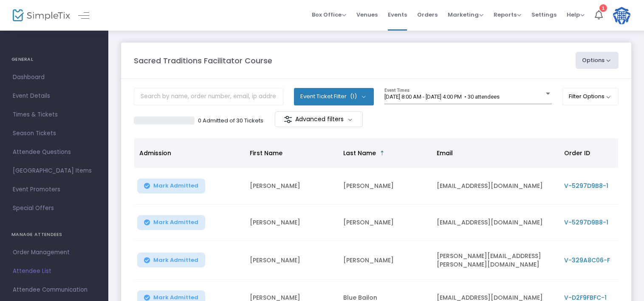 This screenshot has width=644, height=301. What do you see at coordinates (354, 96) in the screenshot?
I see `span: (1)` at bounding box center [354, 96].